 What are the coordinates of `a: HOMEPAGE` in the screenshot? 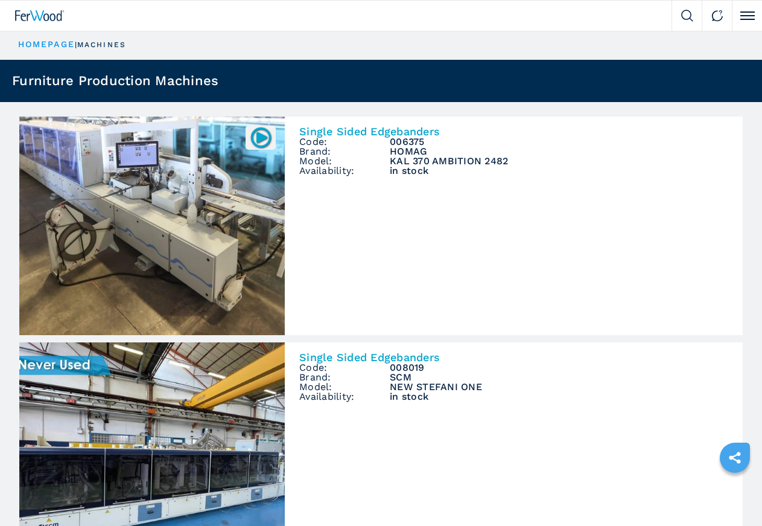 It's located at (46, 44).